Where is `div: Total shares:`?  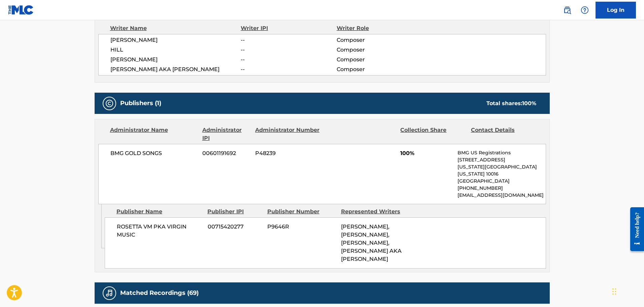
div: Total shares: is located at coordinates (511, 103).